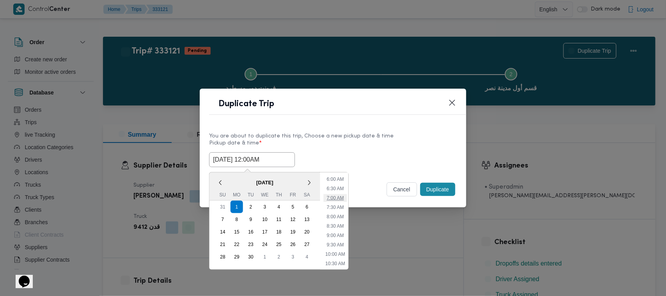 This screenshot has width=666, height=296. I want to click on h1: Duplicate Trip, so click(246, 104).